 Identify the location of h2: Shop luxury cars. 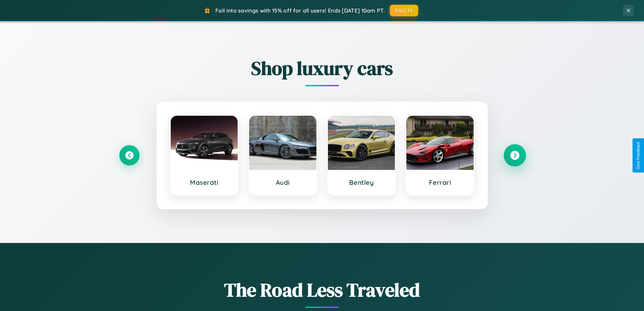
(322, 68).